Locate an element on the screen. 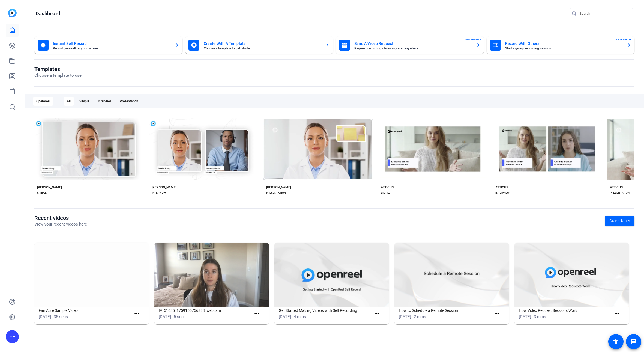 The width and height of the screenshot is (644, 352). mat-card-subtitle: Start a group recording session is located at coordinates (564, 48).